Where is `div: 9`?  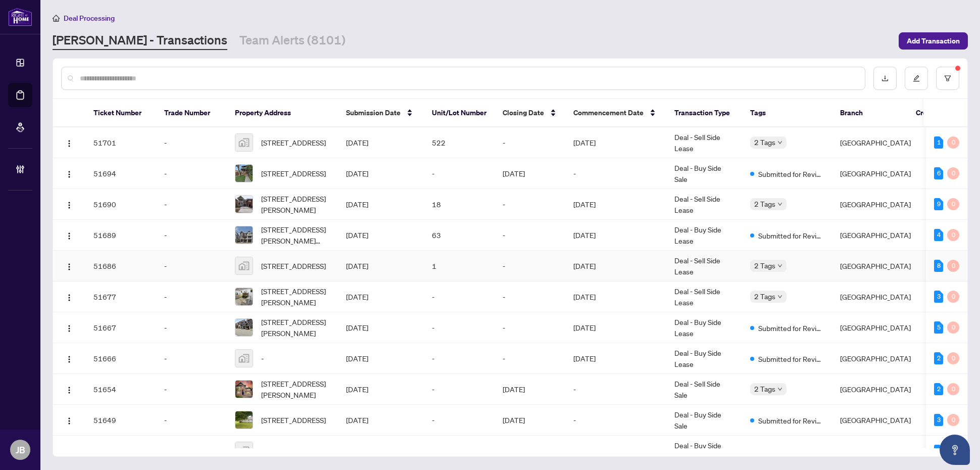 div: 9 is located at coordinates (939, 204).